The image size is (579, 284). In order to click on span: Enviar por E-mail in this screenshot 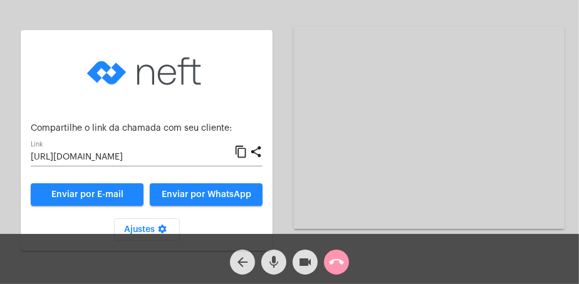, I will do `click(87, 195)`.